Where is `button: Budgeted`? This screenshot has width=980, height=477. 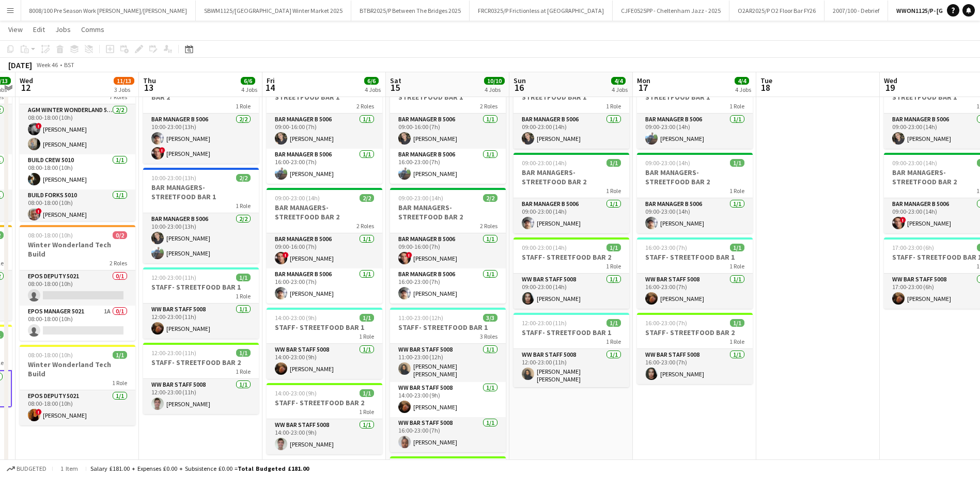 button: Budgeted is located at coordinates (26, 468).